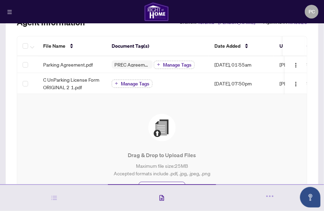 This screenshot has height=211, width=324. I want to click on span: PC, so click(312, 12).